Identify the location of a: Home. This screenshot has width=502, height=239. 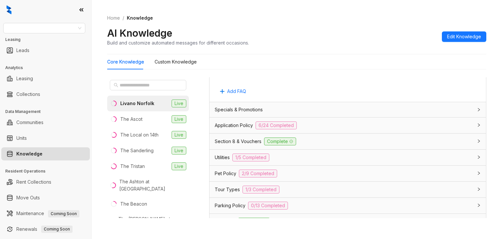
(113, 18).